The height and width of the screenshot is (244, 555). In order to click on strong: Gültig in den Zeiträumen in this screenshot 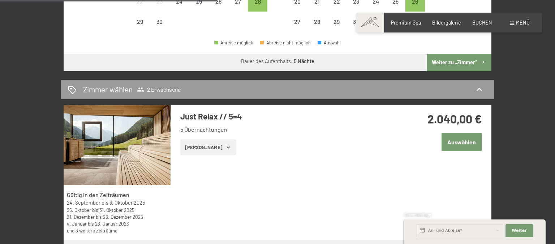, I will do `click(98, 195)`.